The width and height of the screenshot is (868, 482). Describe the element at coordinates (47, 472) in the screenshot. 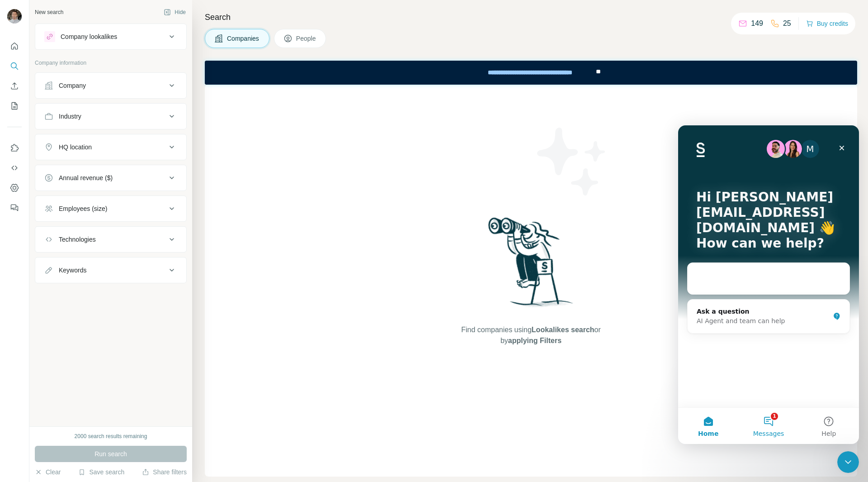

I see `button: Clear` at that location.